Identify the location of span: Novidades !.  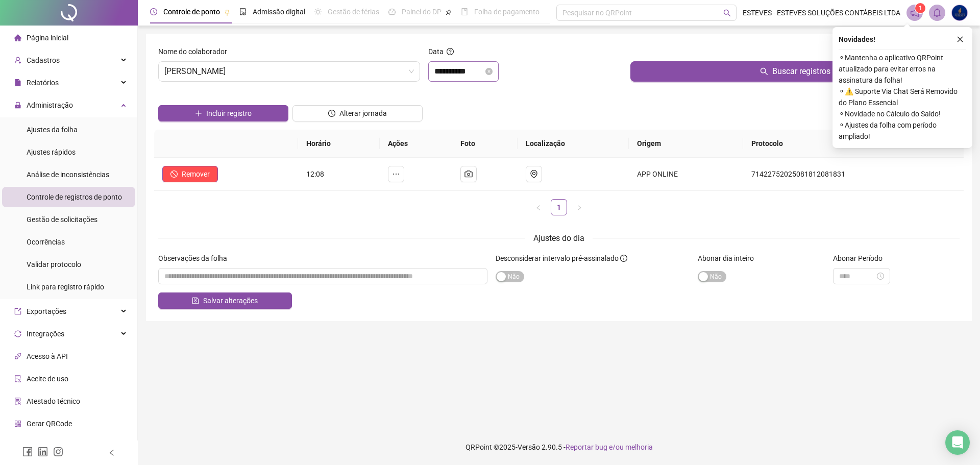
(857, 39).